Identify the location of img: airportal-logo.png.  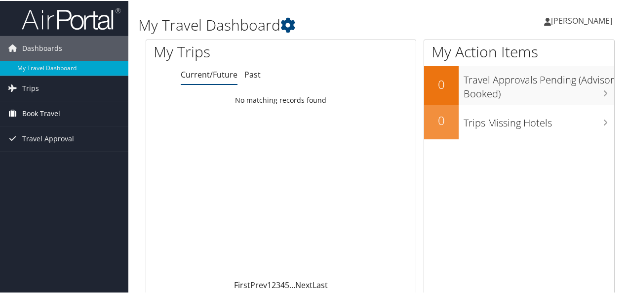
(71, 18).